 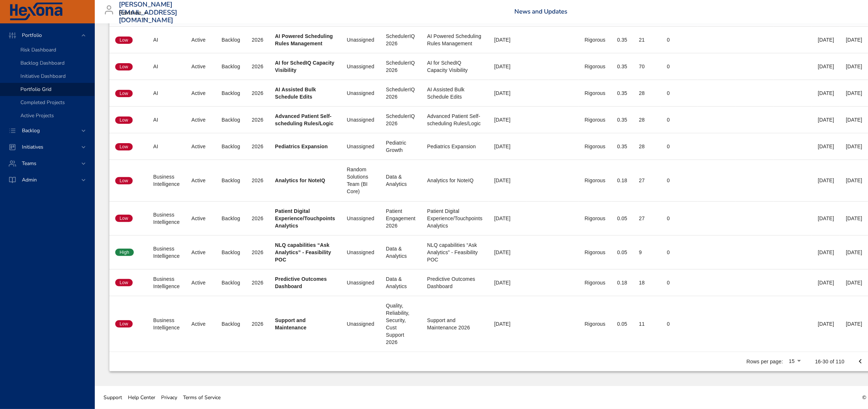 What do you see at coordinates (647, 218) in the screenshot?
I see `div: 27` at bounding box center [647, 218].